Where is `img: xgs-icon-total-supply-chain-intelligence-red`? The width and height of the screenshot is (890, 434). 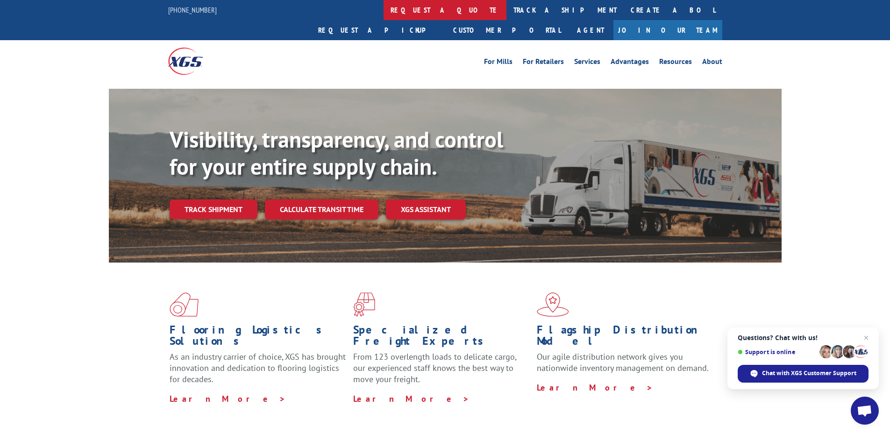
img: xgs-icon-total-supply-chain-intelligence-red is located at coordinates (184, 305).